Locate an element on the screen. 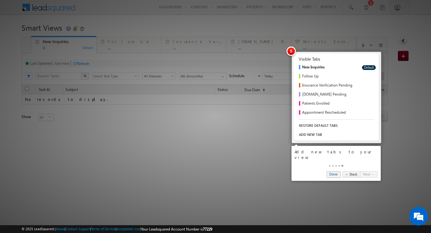  span: 77229 is located at coordinates (207, 229).